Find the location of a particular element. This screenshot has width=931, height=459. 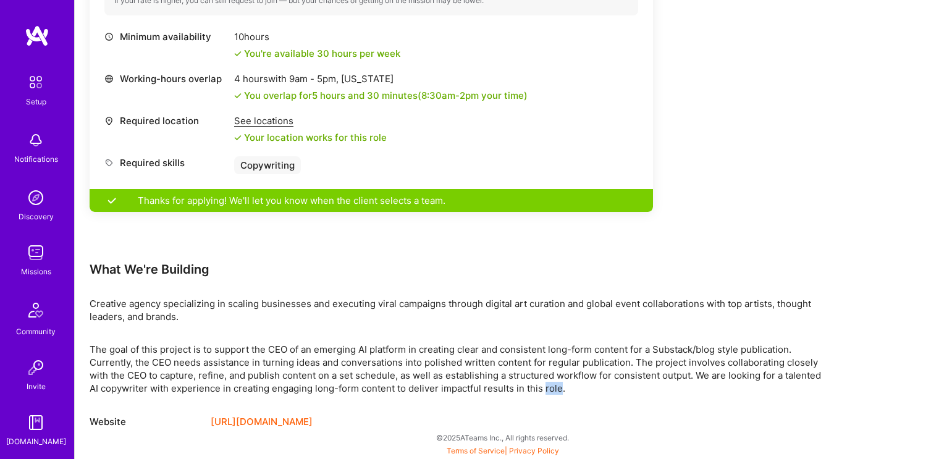

img: Community is located at coordinates (36, 310).